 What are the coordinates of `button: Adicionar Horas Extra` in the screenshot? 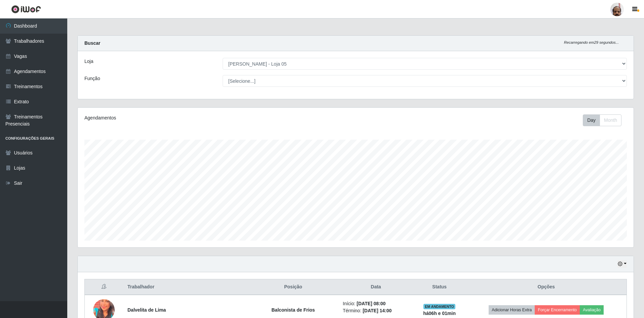 It's located at (512, 310).